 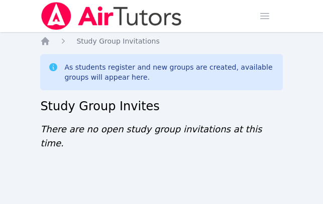 What do you see at coordinates (117, 41) in the screenshot?
I see `span: Study Group Invitations` at bounding box center [117, 41].